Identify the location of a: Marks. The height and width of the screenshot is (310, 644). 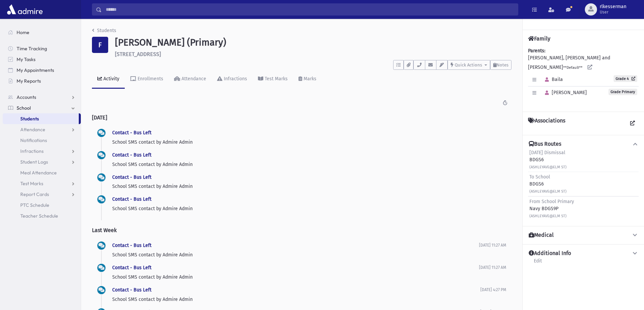
(308, 79).